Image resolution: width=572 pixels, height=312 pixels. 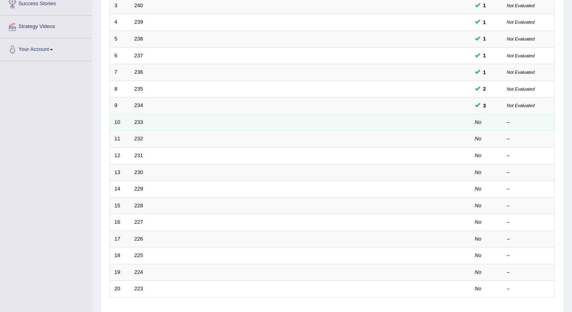 What do you see at coordinates (139, 105) in the screenshot?
I see `a: 234` at bounding box center [139, 105].